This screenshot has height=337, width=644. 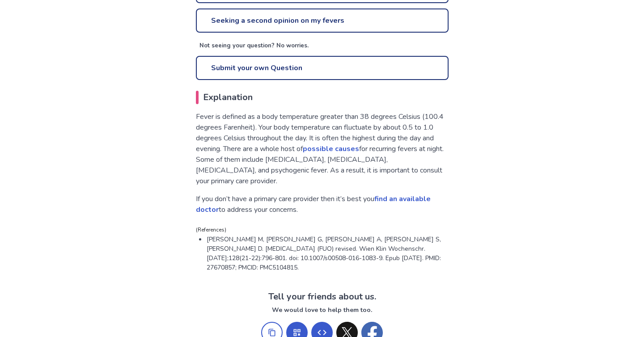 What do you see at coordinates (331, 149) in the screenshot?
I see `a: possible causes` at bounding box center [331, 149].